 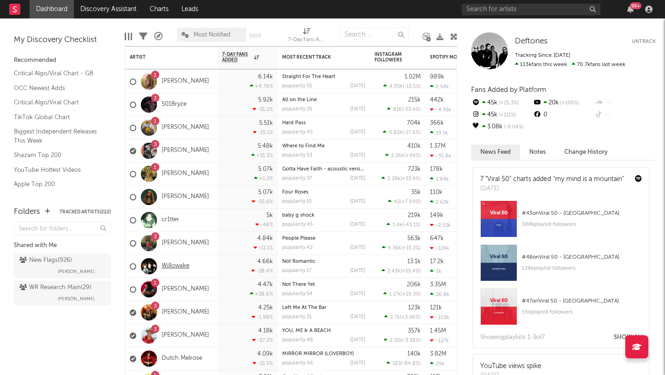 What do you see at coordinates (58, 117) in the screenshot?
I see `a: TikTok Global Chart` at bounding box center [58, 117].